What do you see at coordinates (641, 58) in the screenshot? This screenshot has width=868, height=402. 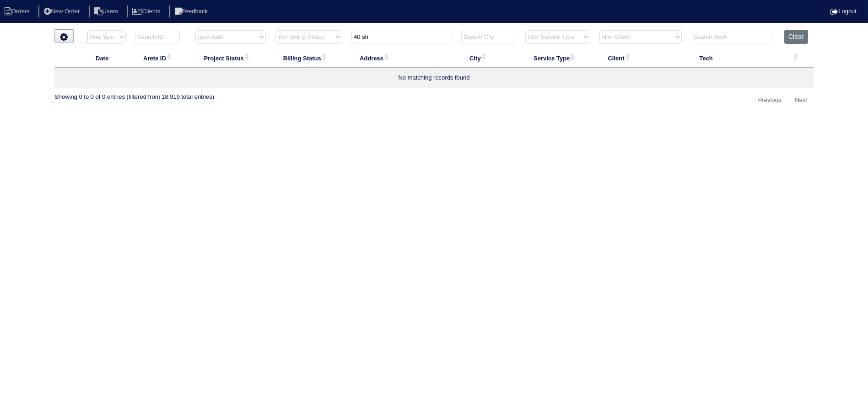 I see `th: Client: activate to sort column ascending` at bounding box center [641, 58].